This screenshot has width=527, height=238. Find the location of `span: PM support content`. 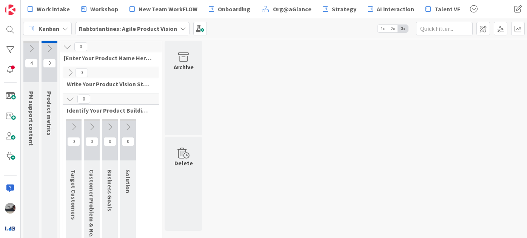

span: PM support content is located at coordinates (31, 118).